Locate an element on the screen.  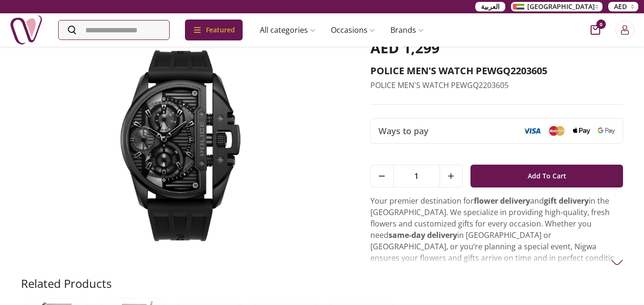
img: Visa is located at coordinates (532, 131).